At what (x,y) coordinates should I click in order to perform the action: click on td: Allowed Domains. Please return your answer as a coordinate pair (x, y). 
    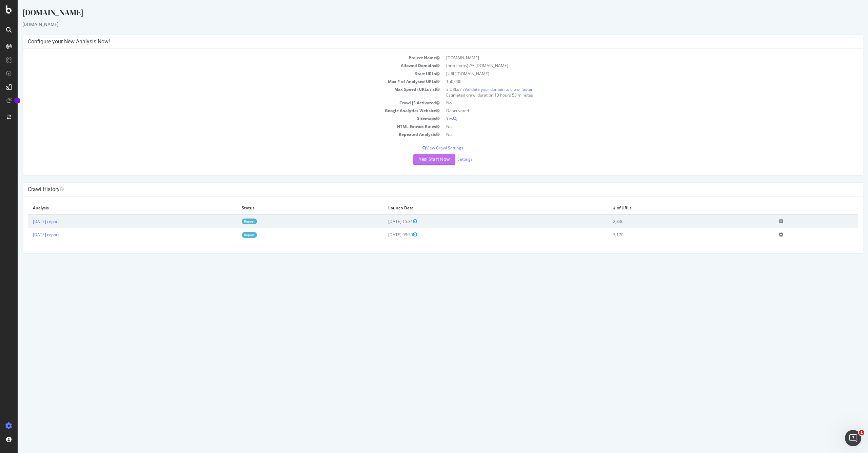
    Looking at the image, I should click on (218, 65).